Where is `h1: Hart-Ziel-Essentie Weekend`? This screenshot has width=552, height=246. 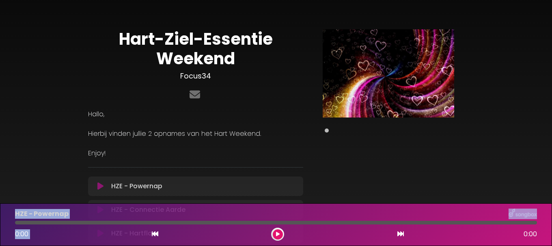 h1: Hart-Ziel-Essentie Weekend is located at coordinates (196, 49).